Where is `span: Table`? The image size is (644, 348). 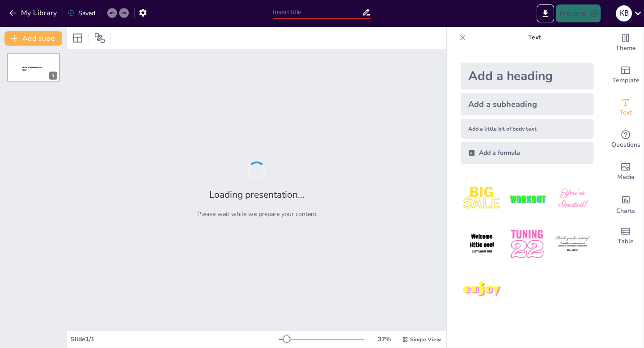 span: Table is located at coordinates (626, 241).